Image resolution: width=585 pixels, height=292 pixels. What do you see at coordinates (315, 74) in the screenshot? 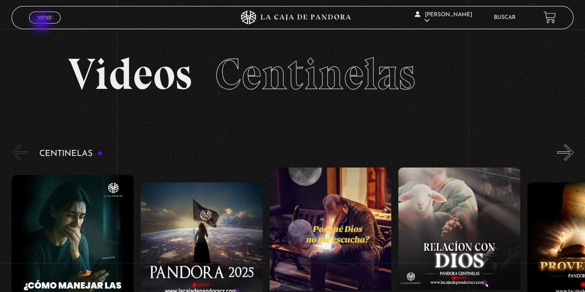
I see `span: Centinelas` at bounding box center [315, 74].